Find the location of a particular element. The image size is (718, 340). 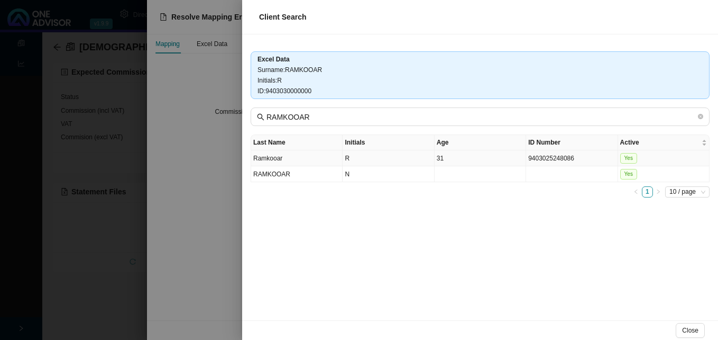

div: Initials : R is located at coordinates (480, 80).